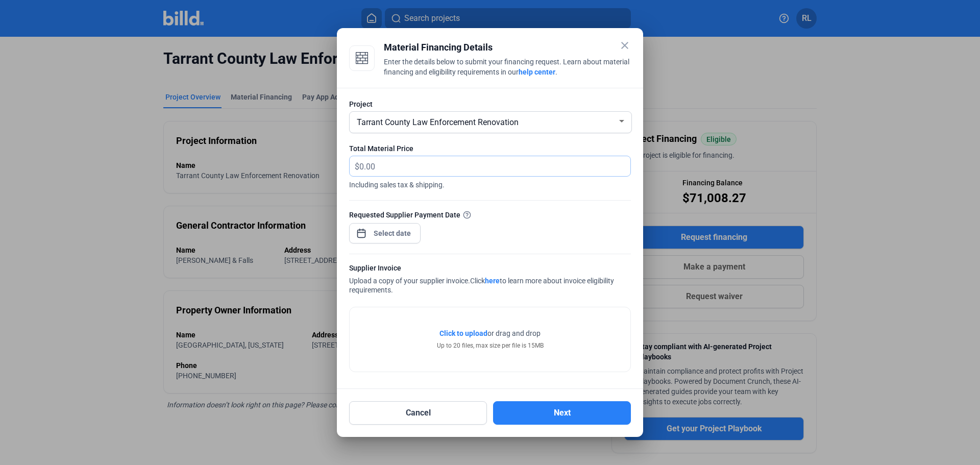 Image resolution: width=980 pixels, height=465 pixels. I want to click on input: Select date, so click(392, 233).